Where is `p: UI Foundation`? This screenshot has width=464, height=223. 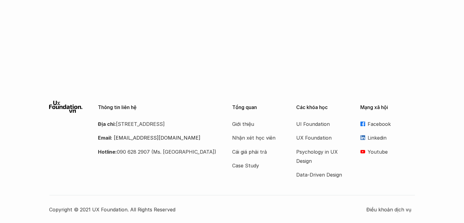
p: UI Foundation is located at coordinates (321, 124).